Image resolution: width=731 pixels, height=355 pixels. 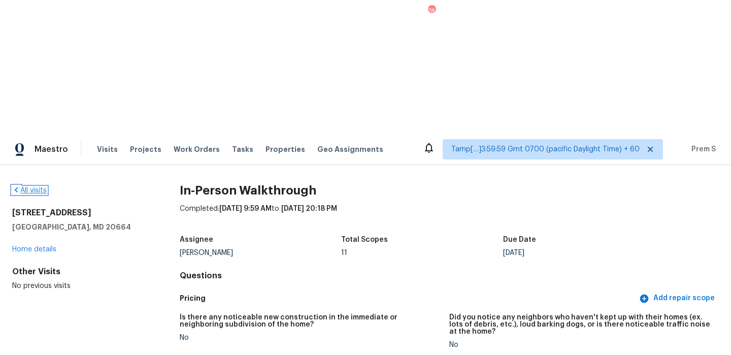 What do you see at coordinates (545, 149) in the screenshot?
I see `span: Tamp[…]3:59:59 Gmt 0700 (pacific Daylight Time) + 60` at bounding box center [545, 149].